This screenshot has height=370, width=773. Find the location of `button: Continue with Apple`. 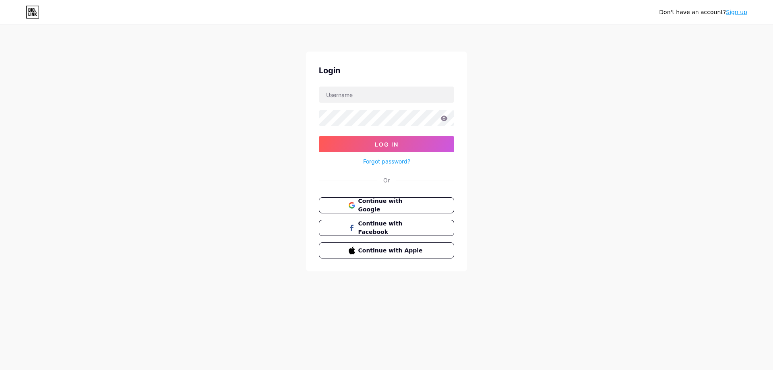

button: Continue with Apple is located at coordinates (386, 250).